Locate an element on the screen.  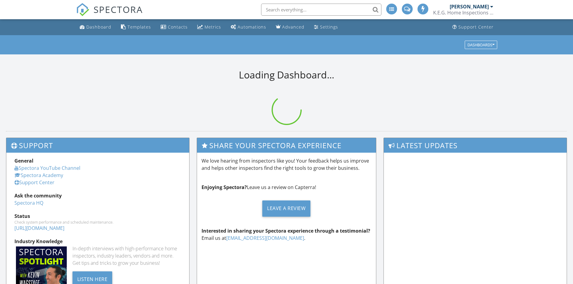
span: SPECTORA is located at coordinates (118, 9).